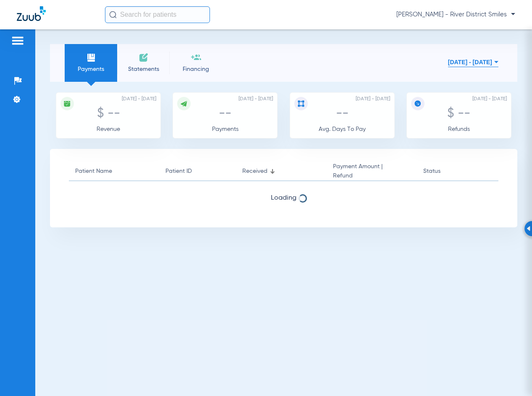 The image size is (532, 396). I want to click on span: Refund, so click(358, 176).